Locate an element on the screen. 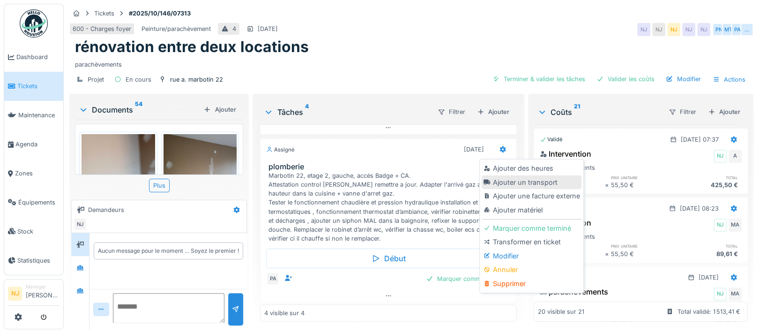  div: Valider les coûts is located at coordinates (625, 79).